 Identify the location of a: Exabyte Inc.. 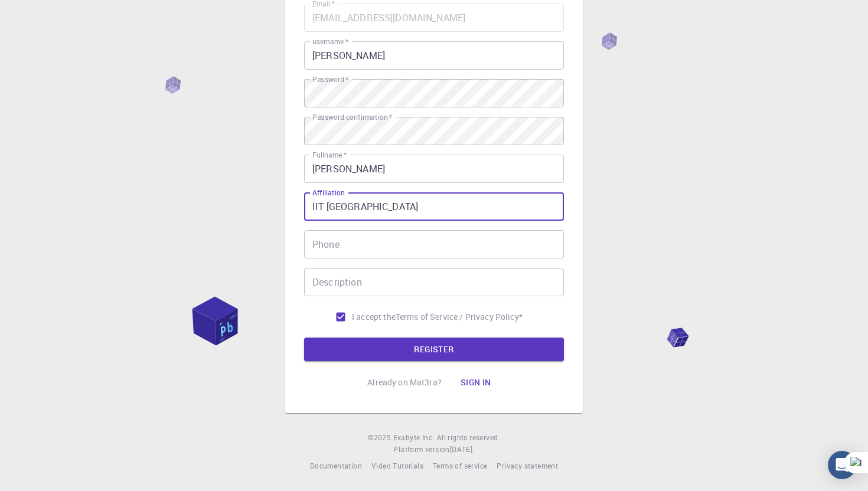
(414, 438).